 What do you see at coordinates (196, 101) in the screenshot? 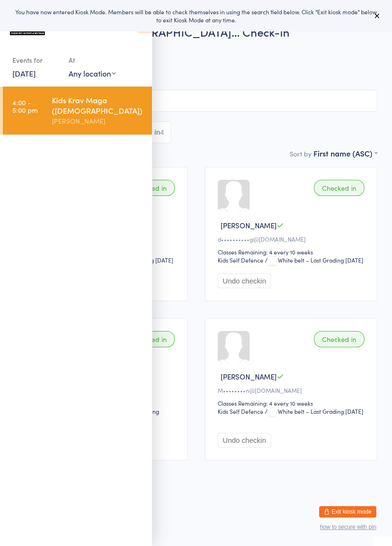
I see `input: Search` at bounding box center [196, 101].